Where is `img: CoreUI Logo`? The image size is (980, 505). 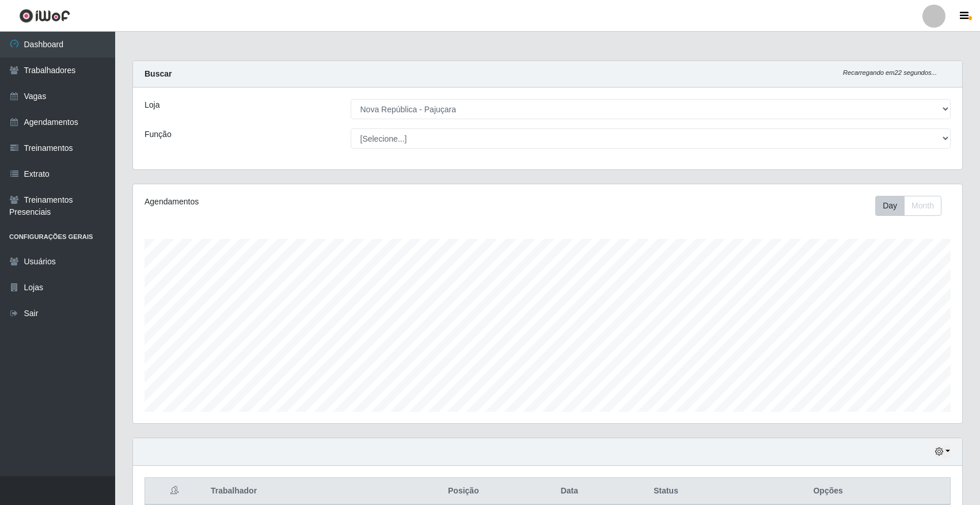
img: CoreUI Logo is located at coordinates (44, 16).